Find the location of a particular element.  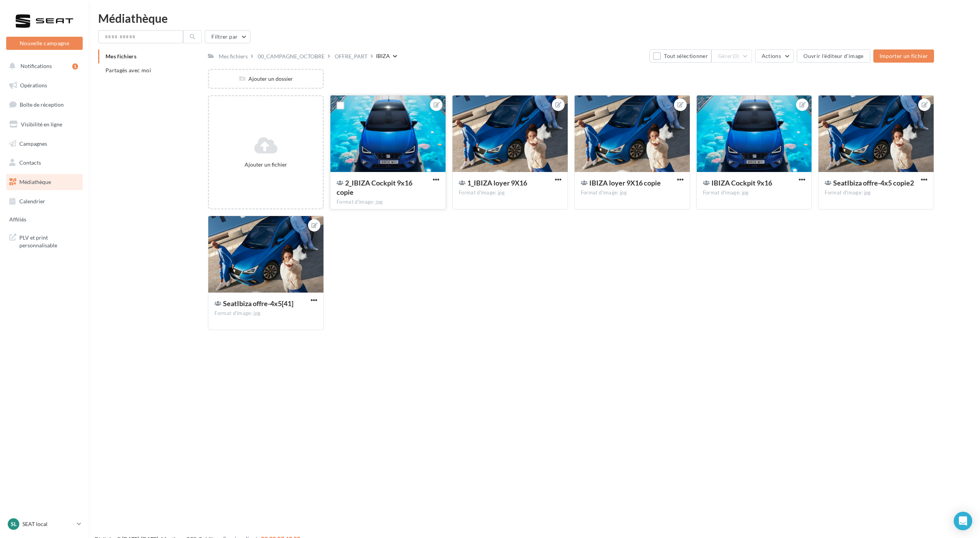

p: SEAT local is located at coordinates (48, 524).